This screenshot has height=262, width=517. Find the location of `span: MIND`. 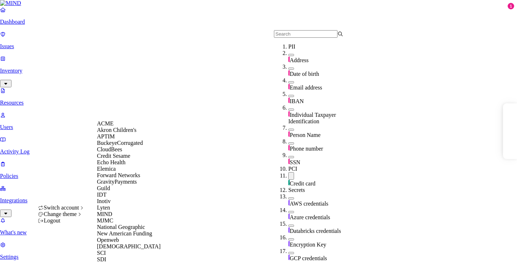

span: MIND is located at coordinates (104, 214).